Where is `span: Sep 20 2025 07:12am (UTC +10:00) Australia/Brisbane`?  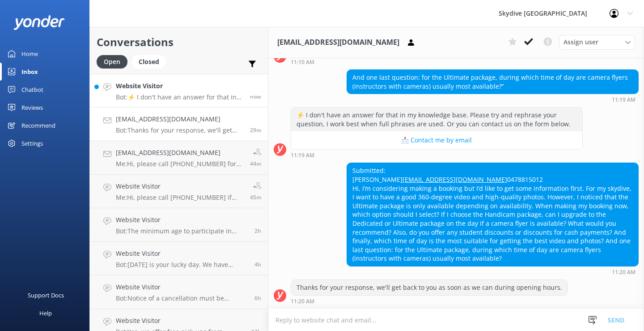
span: Sep 20 2025 07:12am (UTC +10:00) Australia/Brisbane is located at coordinates (258, 265).